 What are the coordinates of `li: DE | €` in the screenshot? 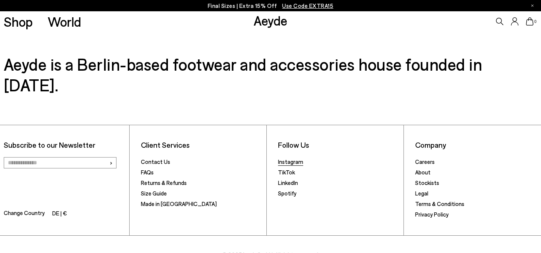 It's located at (59, 214).